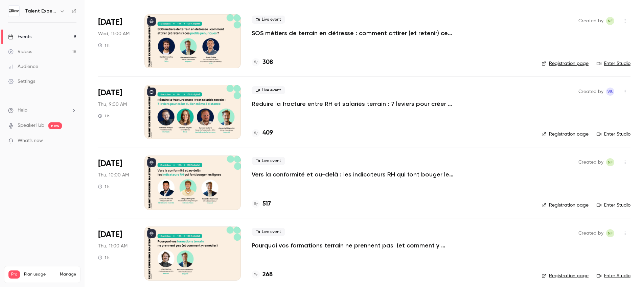 This screenshot has width=644, height=287. What do you see at coordinates (610, 91) in the screenshot?
I see `span: Victoire Baba` at bounding box center [610, 91].